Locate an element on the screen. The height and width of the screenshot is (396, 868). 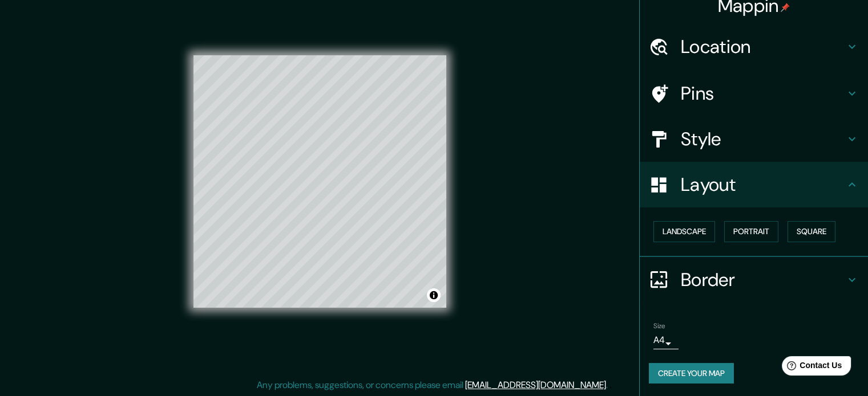
p: Any problems, suggestions, or concerns please email . is located at coordinates (432, 385).